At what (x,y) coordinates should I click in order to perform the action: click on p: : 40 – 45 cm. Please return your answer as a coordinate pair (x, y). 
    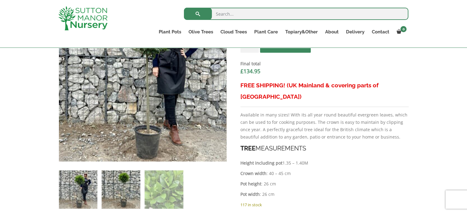
    Looking at the image, I should click on (324, 174).